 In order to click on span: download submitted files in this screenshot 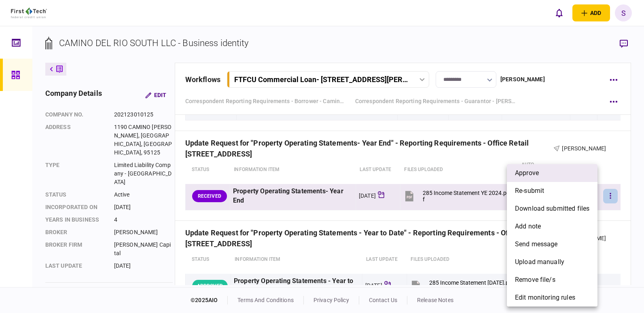, I will do `click(552, 208)`.